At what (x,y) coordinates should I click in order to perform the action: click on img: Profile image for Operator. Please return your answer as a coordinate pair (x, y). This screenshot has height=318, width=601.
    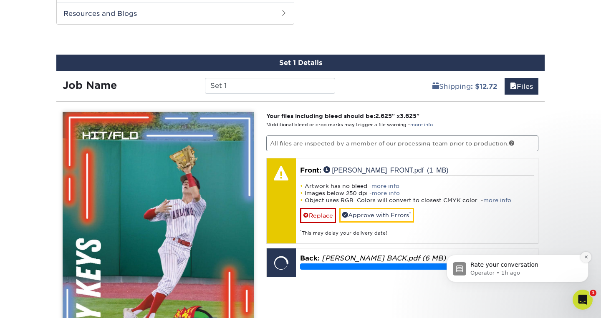
    Looking at the image, I should click on (25, 66).